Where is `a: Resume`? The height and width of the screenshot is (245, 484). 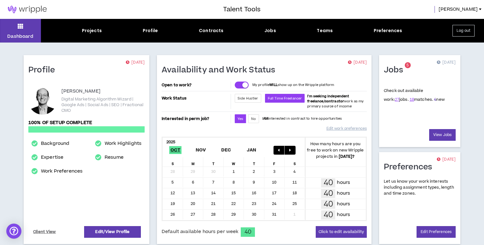
a: Resume is located at coordinates (114, 157).